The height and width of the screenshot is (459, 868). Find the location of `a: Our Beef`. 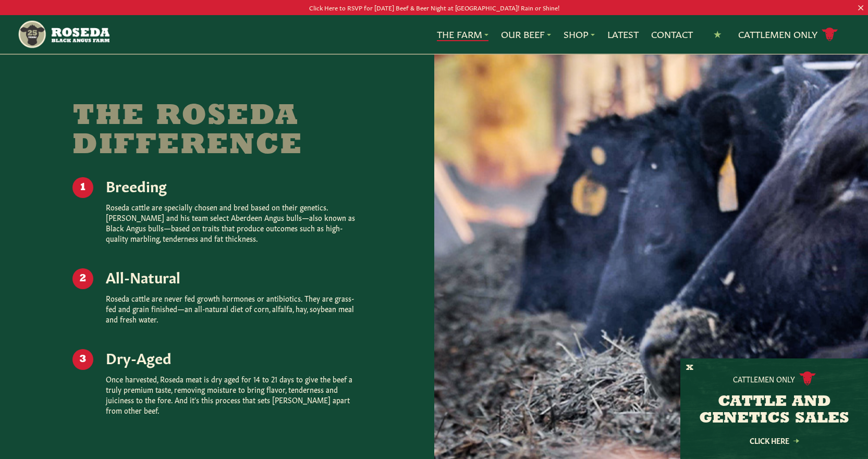

a: Our Beef is located at coordinates (526, 34).